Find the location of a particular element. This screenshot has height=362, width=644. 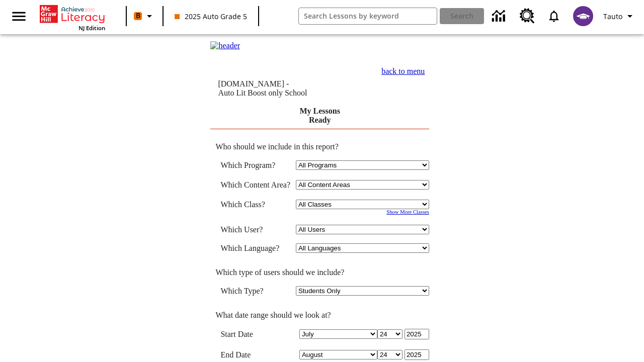

img: header is located at coordinates (225, 45).